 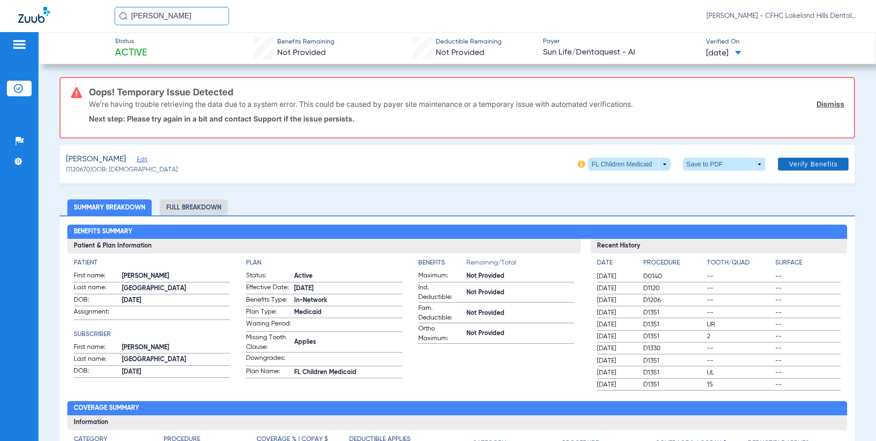 I want to click on span: Maximum:, so click(x=441, y=276).